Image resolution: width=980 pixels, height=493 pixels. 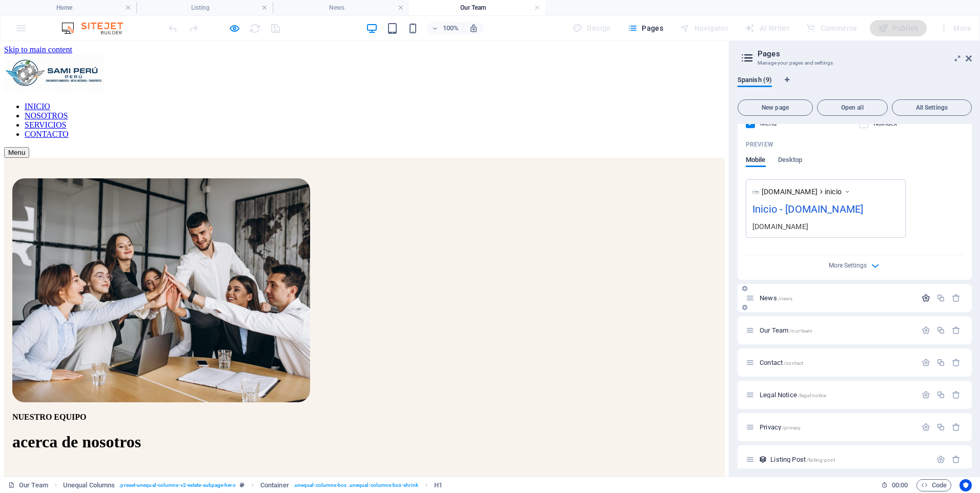 I want to click on button: Pages, so click(x=645, y=29).